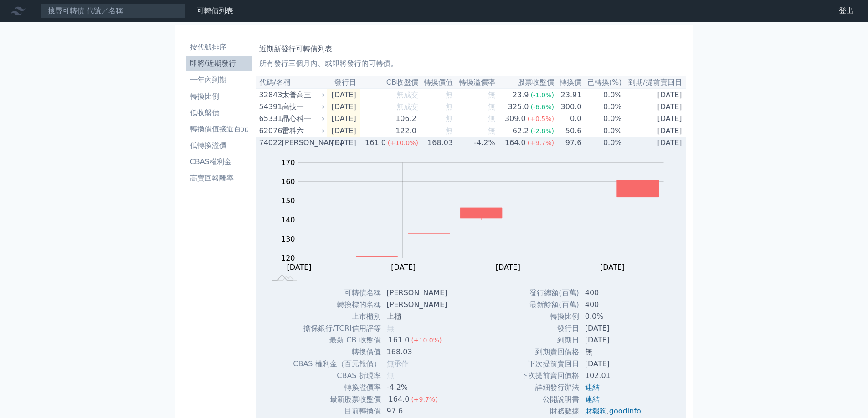  I want to click on td: 最新股票收盤價, so click(336, 400).